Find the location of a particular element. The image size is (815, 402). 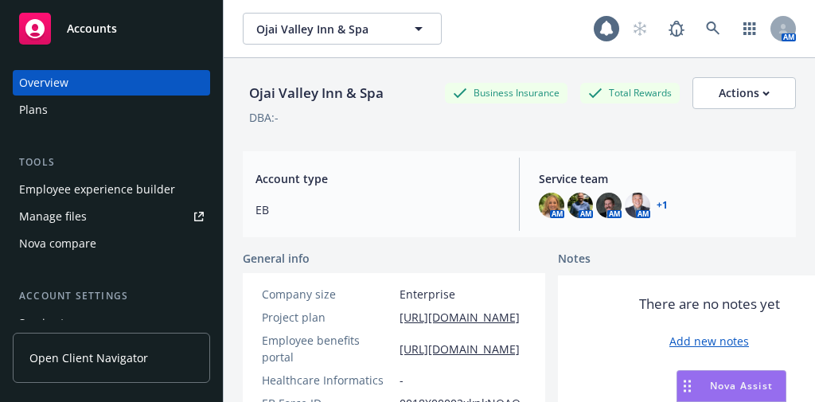

div: Tools is located at coordinates (111, 162).